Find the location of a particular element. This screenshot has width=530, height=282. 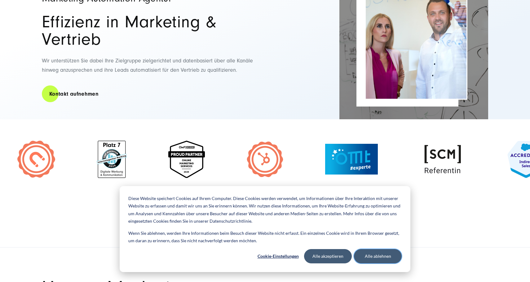

img: Zertifiziert Hubspot inbound marketing Expert - HubSpot Beratung und implementierung Partner Agentur is located at coordinates (36, 159).